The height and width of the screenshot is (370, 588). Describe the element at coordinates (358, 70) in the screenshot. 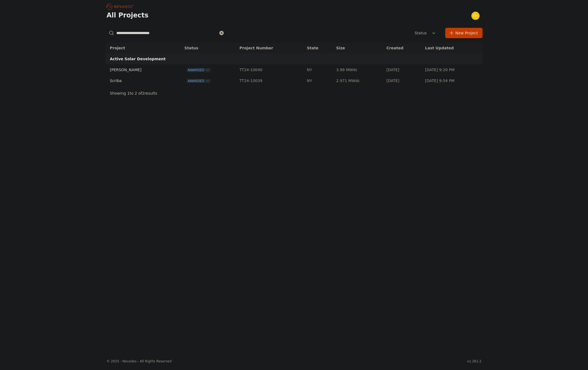

I see `td: 3.99 MWdc` at that location.